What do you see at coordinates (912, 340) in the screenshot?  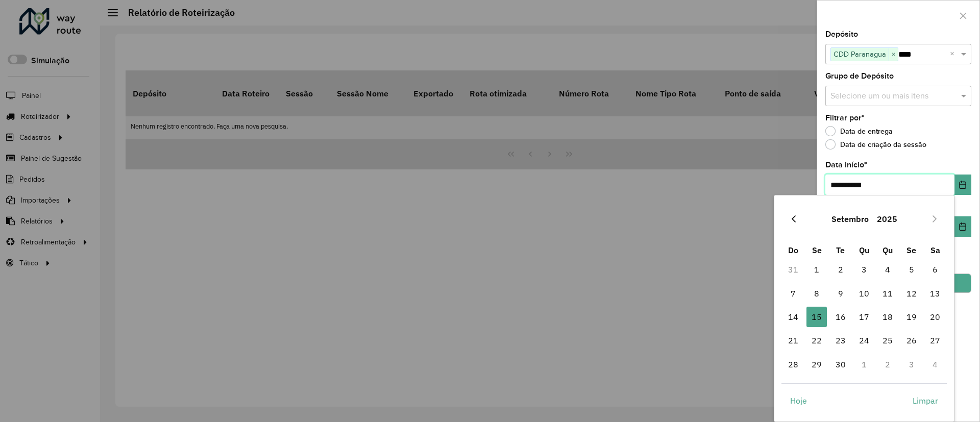 I see `span: 26` at bounding box center [912, 340].